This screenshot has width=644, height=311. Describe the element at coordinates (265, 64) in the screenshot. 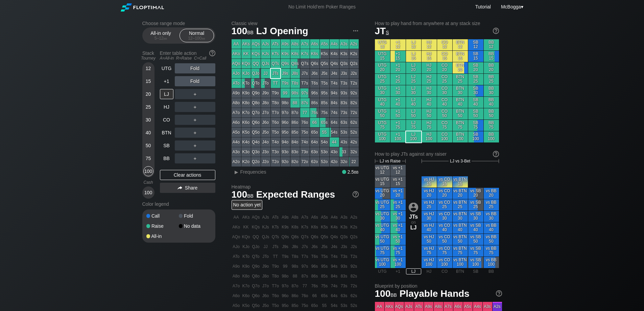

I see `div: QJs` at that location.